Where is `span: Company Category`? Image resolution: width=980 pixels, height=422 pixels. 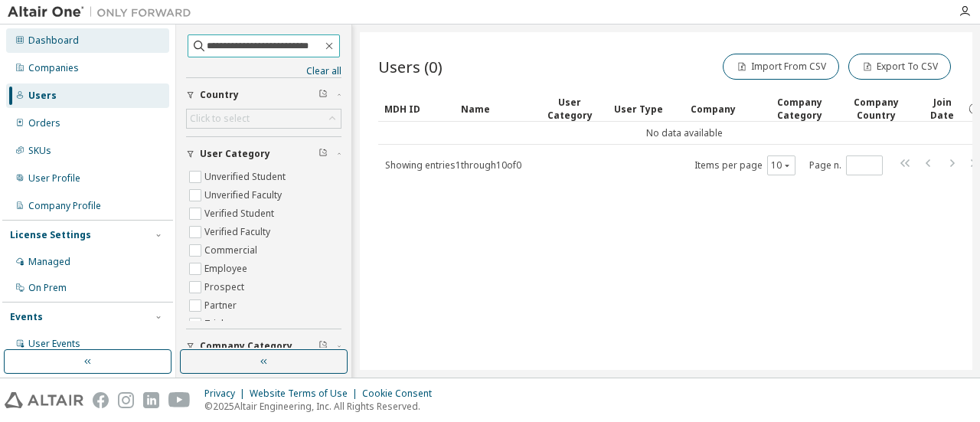 span: Company Category is located at coordinates (246, 346).